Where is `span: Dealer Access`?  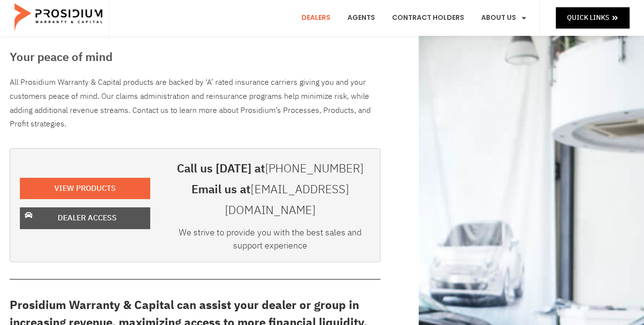
span: Dealer Access is located at coordinates (87, 218).